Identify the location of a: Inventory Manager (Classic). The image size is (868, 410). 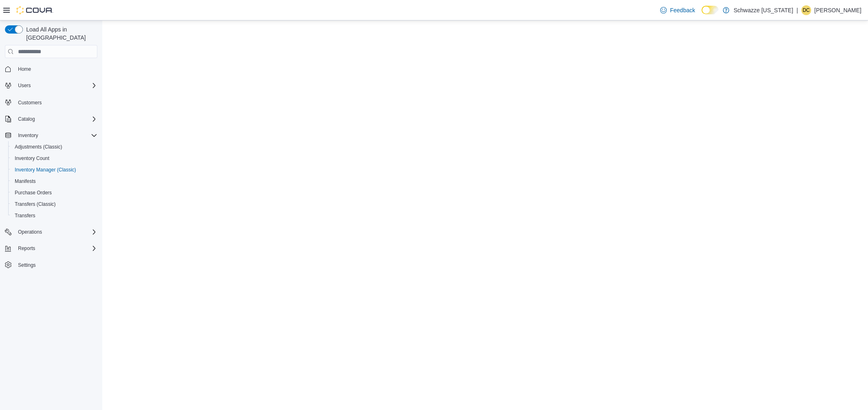
(46, 170).